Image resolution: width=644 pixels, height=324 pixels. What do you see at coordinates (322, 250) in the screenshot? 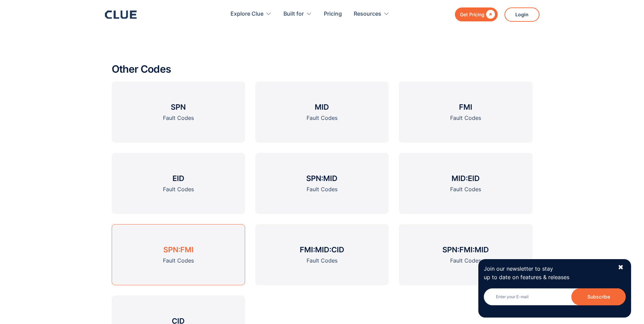
I see `h3: FMI:MID:CID` at bounding box center [322, 250].